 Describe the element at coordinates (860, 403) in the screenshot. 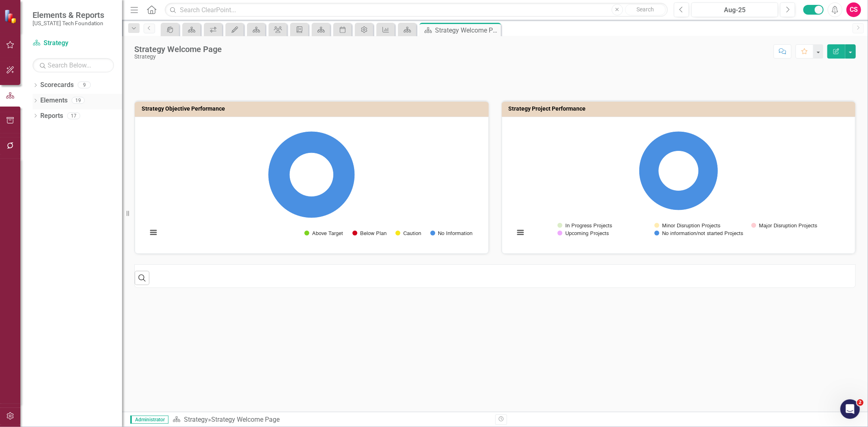

I see `span: 2` at that location.